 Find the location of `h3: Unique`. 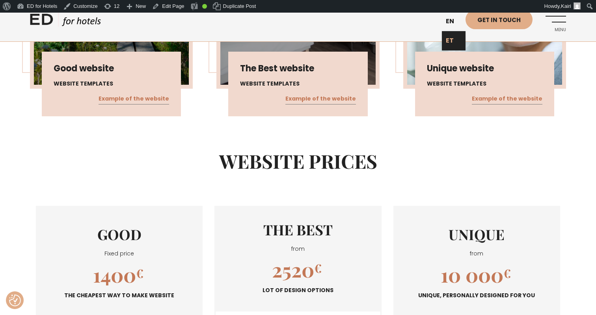

h3: Unique is located at coordinates (476, 234).